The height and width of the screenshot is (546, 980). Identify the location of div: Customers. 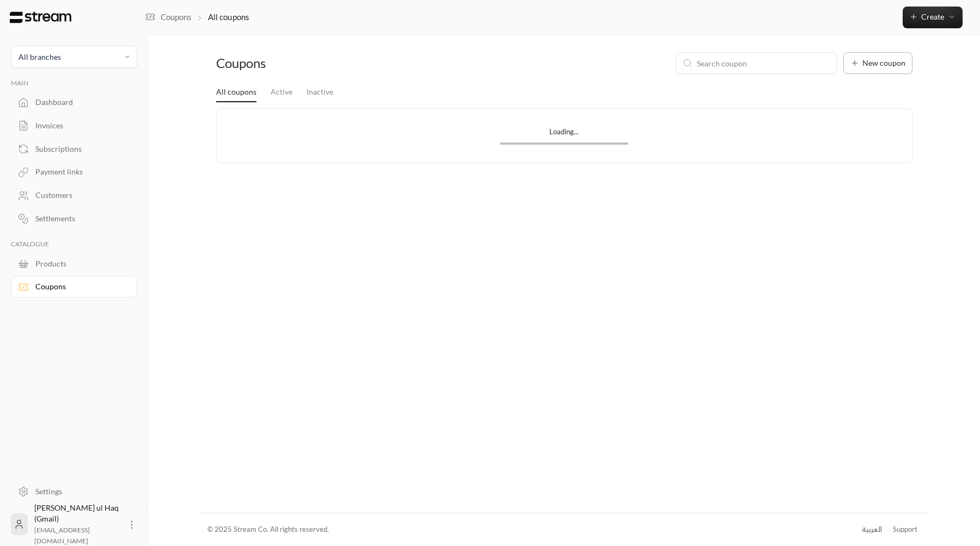
(80, 195).